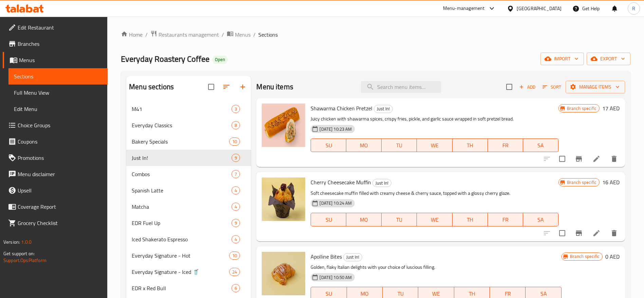 This screenshot has width=644, height=298. I want to click on span: Matcha, so click(182, 207).